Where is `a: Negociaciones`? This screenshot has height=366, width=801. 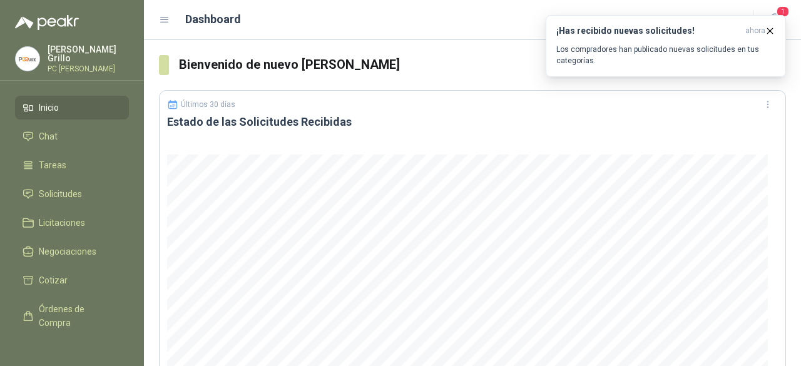 a: Negociaciones is located at coordinates (72, 251).